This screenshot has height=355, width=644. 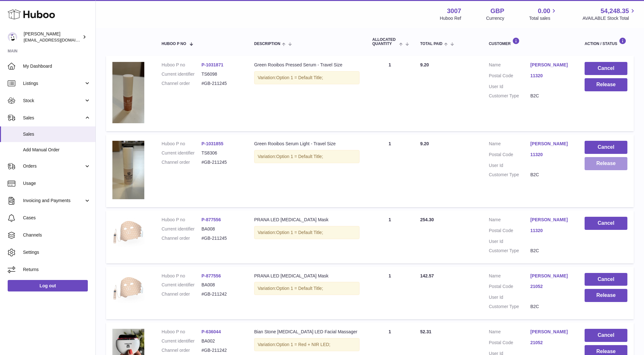 What do you see at coordinates (606, 41) in the screenshot?
I see `div: Action / Status` at bounding box center [606, 41].